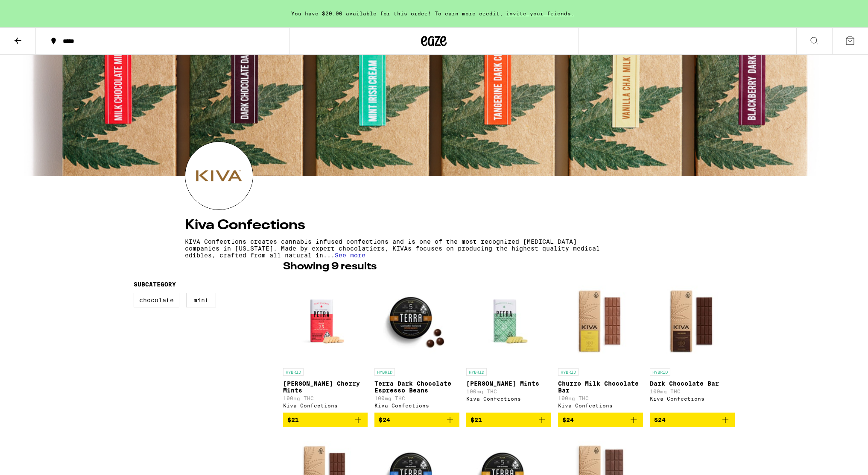 The width and height of the screenshot is (868, 475). Describe the element at coordinates (326, 345) in the screenshot. I see `a: Open page for Petra Tart Cherry Mints from Kiva Confections` at that location.